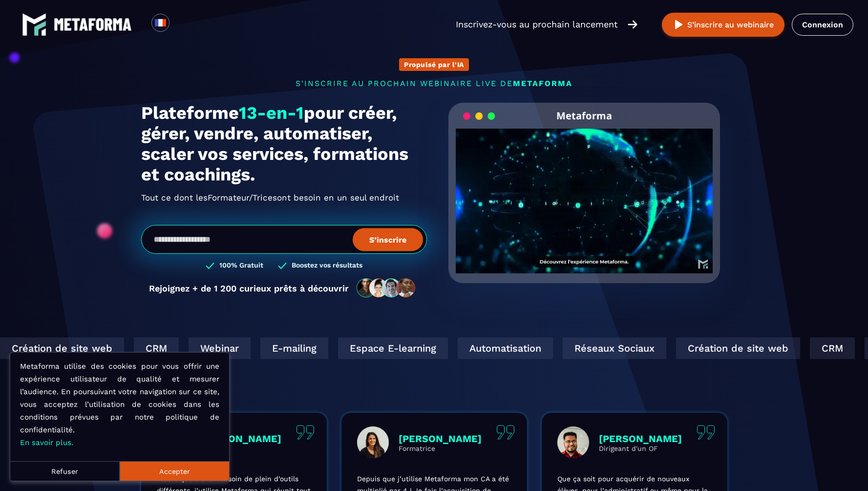  Describe the element at coordinates (543, 83) in the screenshot. I see `span: METAFORMA` at that location.